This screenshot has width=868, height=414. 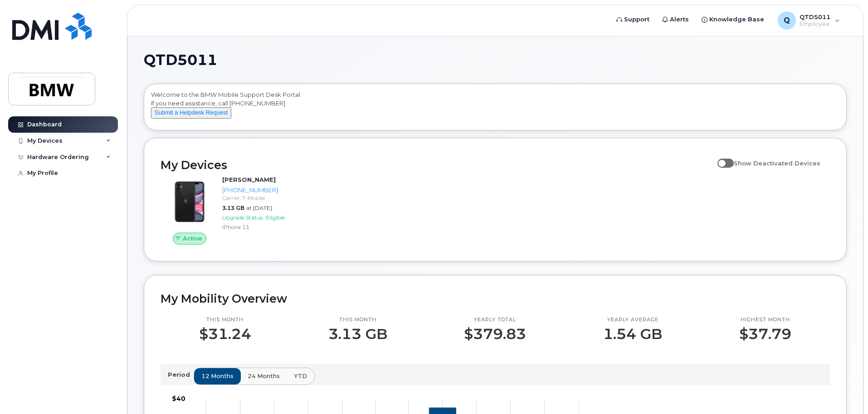 I want to click on a: Submit a Helpdesk Request, so click(x=191, y=112).